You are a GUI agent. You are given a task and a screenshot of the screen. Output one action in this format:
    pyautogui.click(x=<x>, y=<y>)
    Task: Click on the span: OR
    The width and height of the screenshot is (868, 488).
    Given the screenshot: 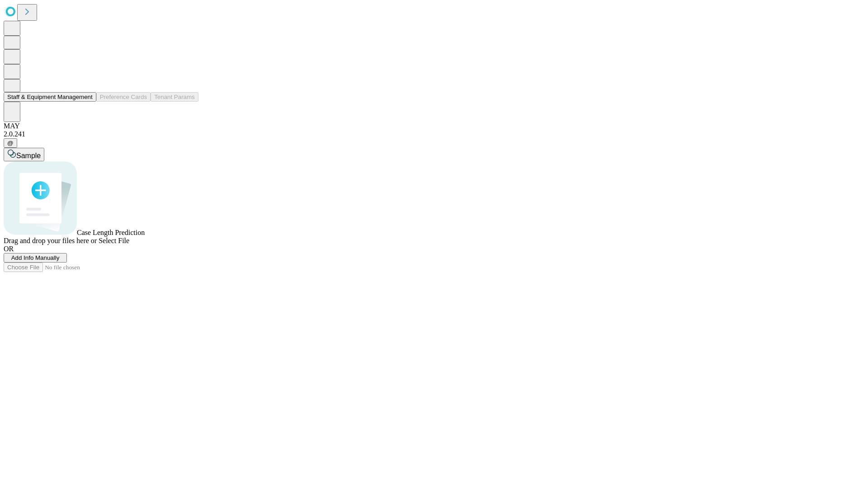 What is the action you would take?
    pyautogui.click(x=9, y=248)
    